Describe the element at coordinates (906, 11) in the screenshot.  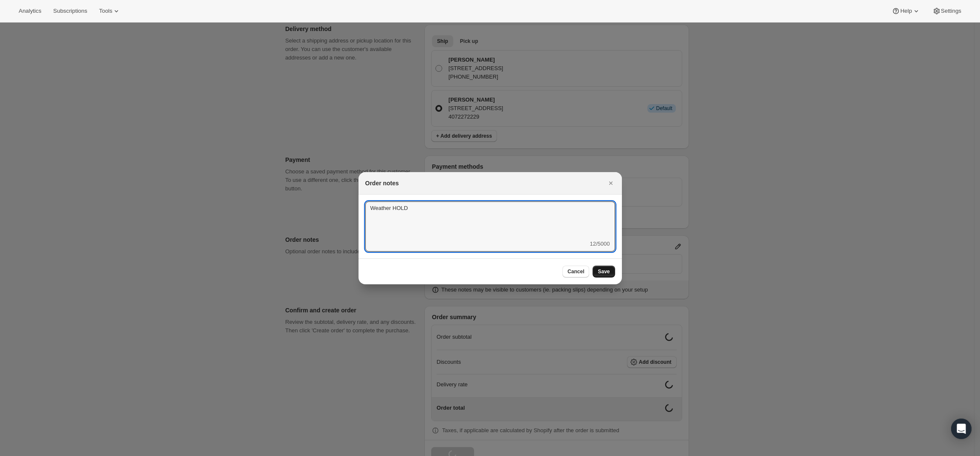
I see `button: Help` at that location.